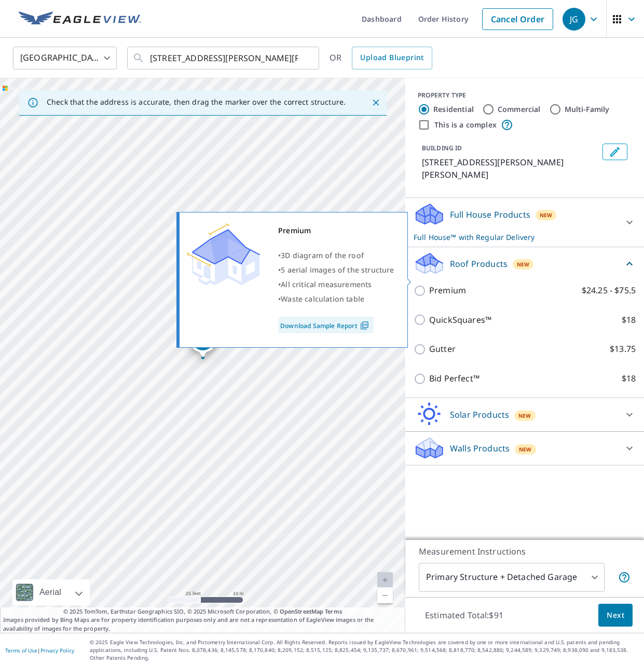 This screenshot has height=667, width=644. What do you see at coordinates (223, 255) in the screenshot?
I see `img: Premium` at bounding box center [223, 255].